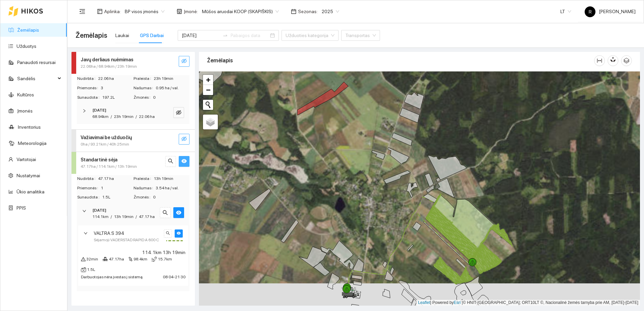  What do you see at coordinates (210, 122) in the screenshot?
I see `a: Layers` at bounding box center [210, 122].